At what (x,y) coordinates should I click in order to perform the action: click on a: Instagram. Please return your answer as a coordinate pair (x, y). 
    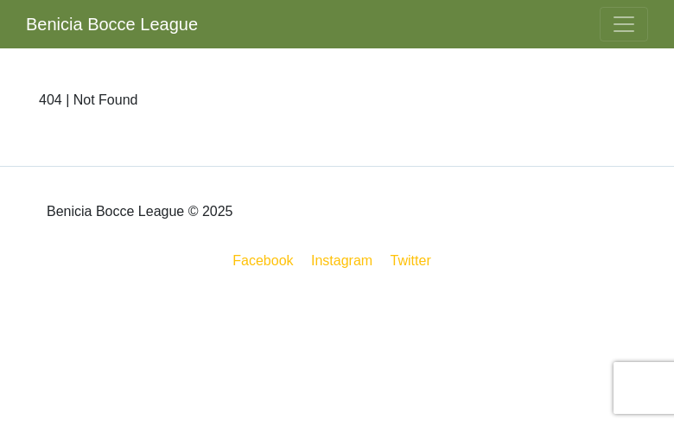
    Looking at the image, I should click on (341, 260).